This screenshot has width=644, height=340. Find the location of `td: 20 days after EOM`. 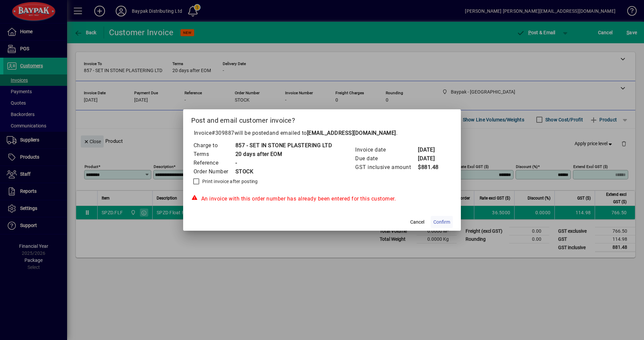

td: 20 days after EOM is located at coordinates (284, 154).